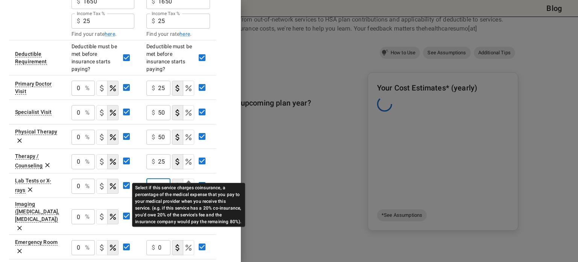  What do you see at coordinates (36, 242) in the screenshot?
I see `div: Emergency Room` at bounding box center [36, 242].